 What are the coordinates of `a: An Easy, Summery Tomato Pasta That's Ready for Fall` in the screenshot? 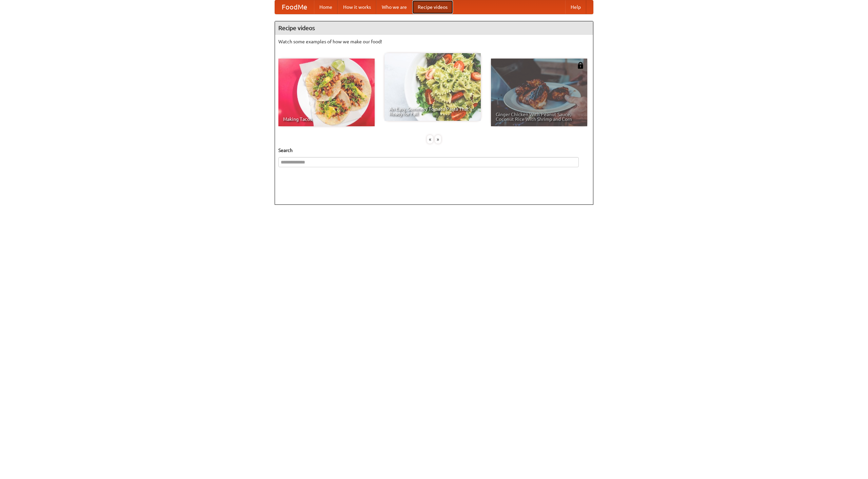 It's located at (433, 87).